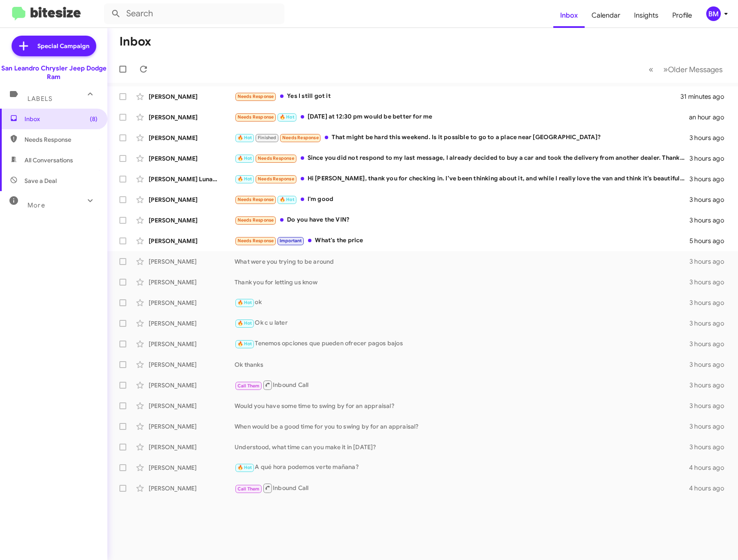  What do you see at coordinates (651, 69) in the screenshot?
I see `button: Previous` at bounding box center [651, 69].